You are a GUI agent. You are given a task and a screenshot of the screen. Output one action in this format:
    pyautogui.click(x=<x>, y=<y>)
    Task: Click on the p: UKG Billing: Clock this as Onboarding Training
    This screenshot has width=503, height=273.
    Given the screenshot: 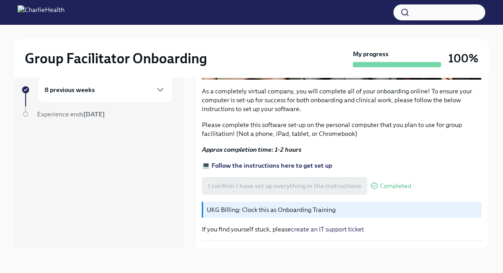 What is the action you would take?
    pyautogui.click(x=343, y=210)
    